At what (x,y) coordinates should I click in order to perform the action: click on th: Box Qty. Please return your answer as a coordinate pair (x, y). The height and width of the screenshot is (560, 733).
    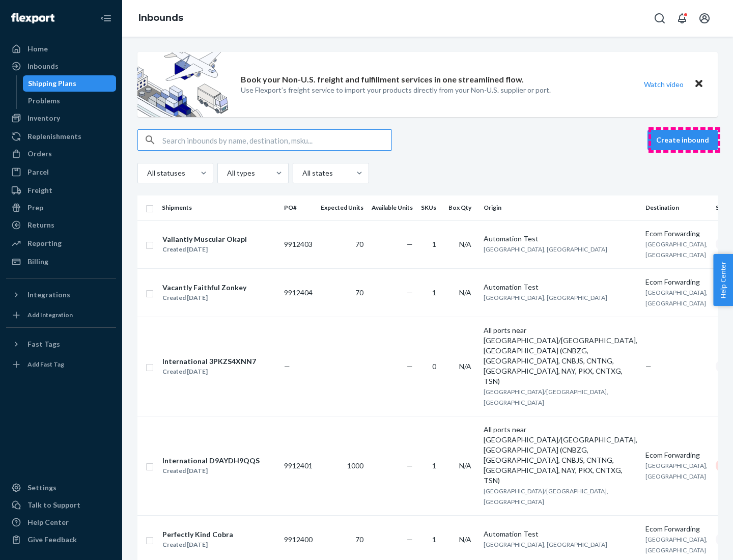
    Looking at the image, I should click on (462, 207).